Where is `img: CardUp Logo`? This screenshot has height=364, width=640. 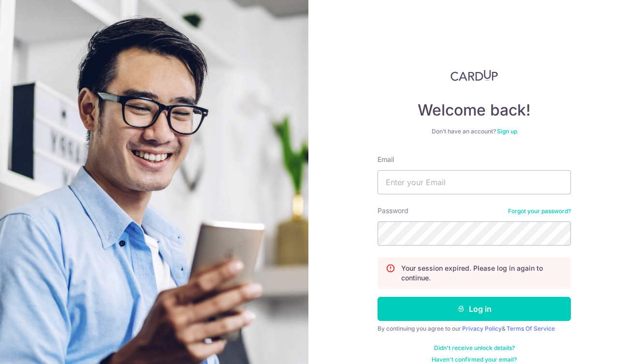 img: CardUp Logo is located at coordinates (474, 75).